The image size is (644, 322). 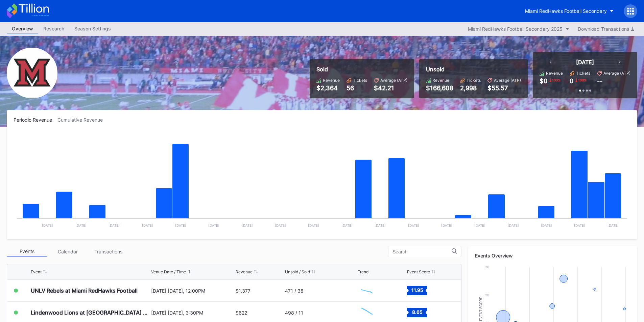 What do you see at coordinates (84, 291) in the screenshot?
I see `div: UNLV Rebels at Miami RedHawks Football` at bounding box center [84, 291].